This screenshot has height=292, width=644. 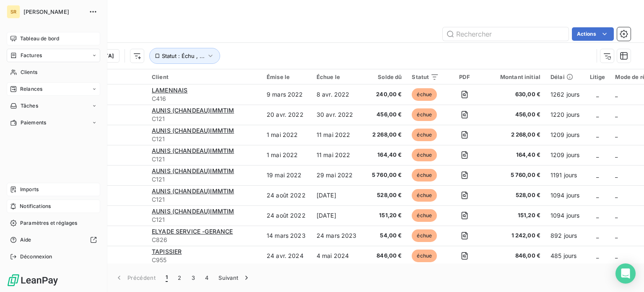 What do you see at coordinates (53, 56) in the screenshot?
I see `a: Factures` at bounding box center [53, 56].